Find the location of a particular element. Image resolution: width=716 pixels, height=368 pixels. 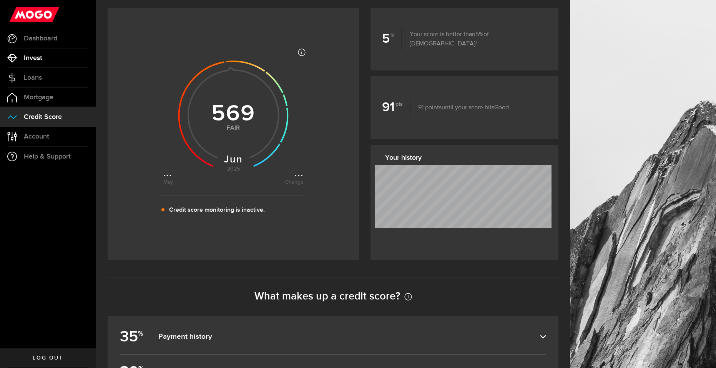

b: 91 is located at coordinates (396, 107).